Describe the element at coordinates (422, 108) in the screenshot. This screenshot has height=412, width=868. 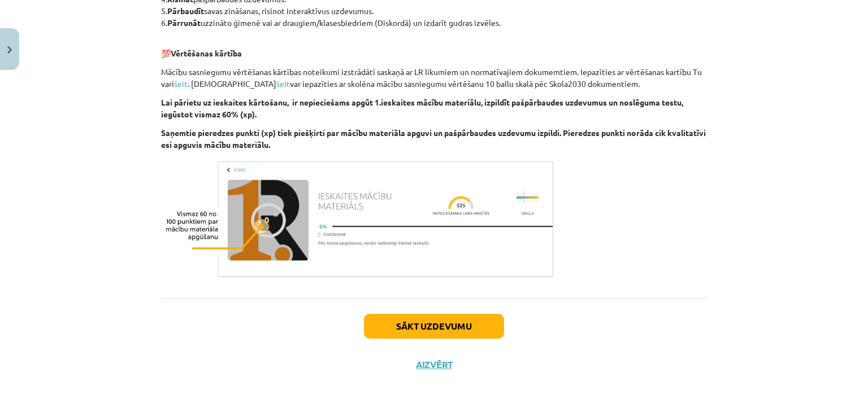
I see `b: Lai pārietu uz ieskaites kārtošanu, ir nepieciešams apgūt 1.ieskaites mācību materiālu, izpildīt ...` at that location.